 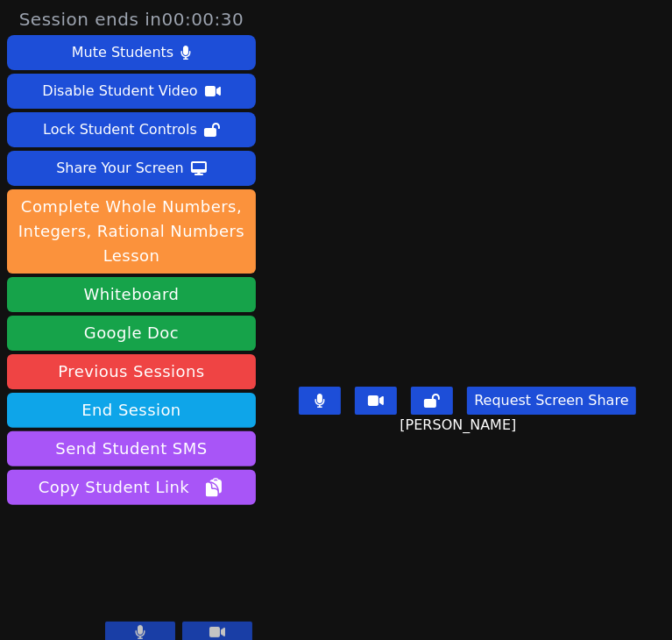 I want to click on div: Mute Students, so click(x=123, y=52).